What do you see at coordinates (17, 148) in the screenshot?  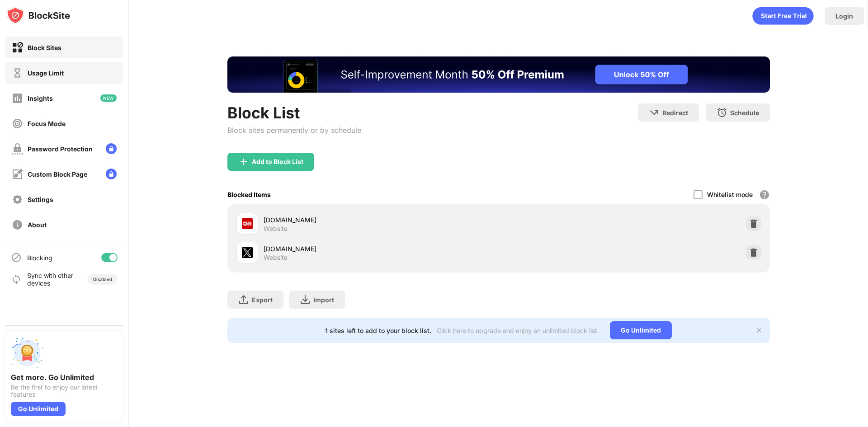 I see `img: password-protection-off.svg` at bounding box center [17, 148].